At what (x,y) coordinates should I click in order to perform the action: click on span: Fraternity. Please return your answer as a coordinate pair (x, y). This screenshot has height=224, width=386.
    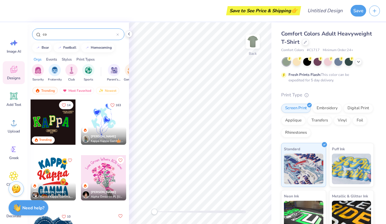
    Looking at the image, I should click on (55, 79).